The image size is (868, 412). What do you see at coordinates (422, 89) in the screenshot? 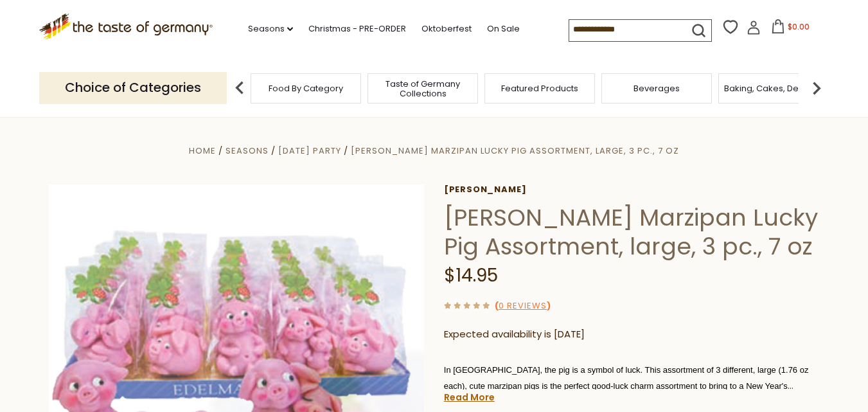
I see `span: Taste of Germany Collections` at bounding box center [422, 89].